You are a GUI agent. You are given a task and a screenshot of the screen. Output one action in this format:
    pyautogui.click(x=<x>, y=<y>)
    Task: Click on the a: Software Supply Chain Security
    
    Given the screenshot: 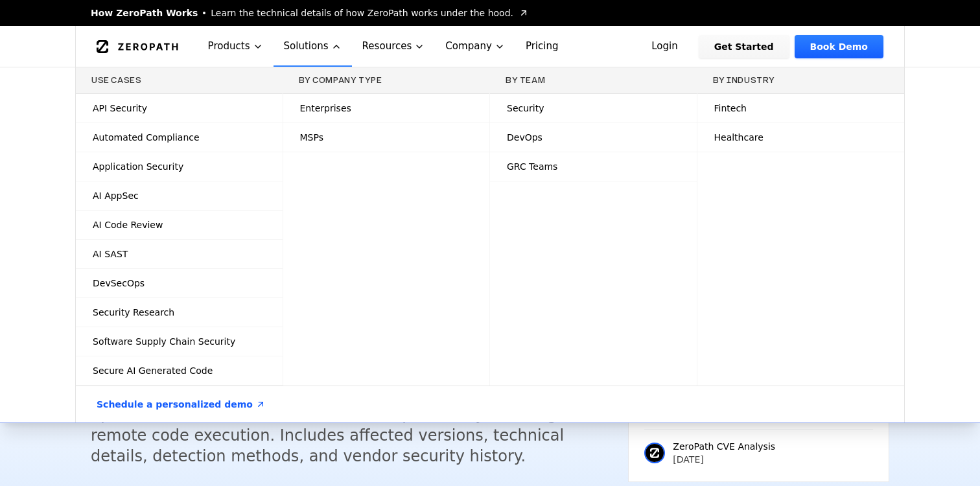 What is the action you would take?
    pyautogui.click(x=179, y=341)
    